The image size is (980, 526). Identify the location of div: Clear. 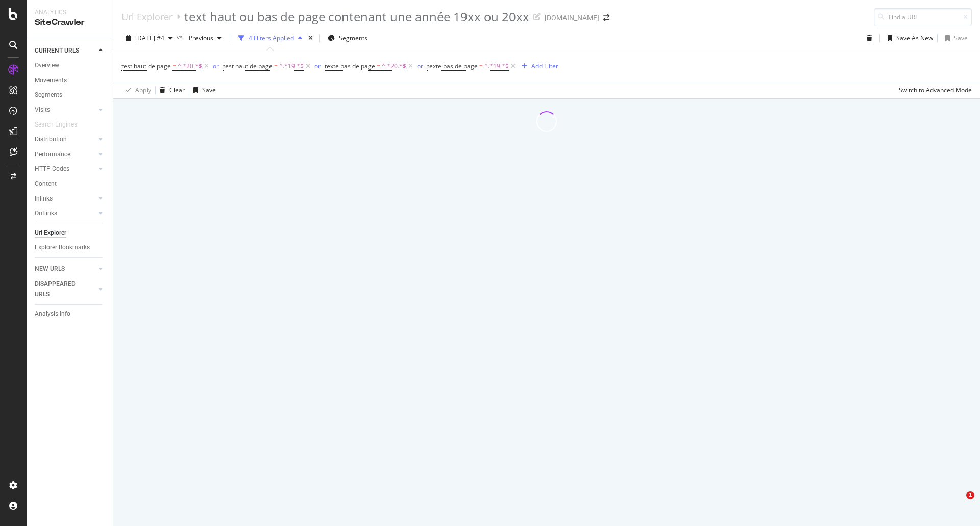
(178, 90).